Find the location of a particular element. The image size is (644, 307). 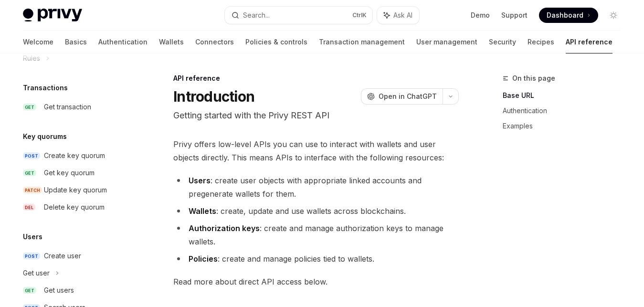

li: : create and manage authorization keys to manage wallets. is located at coordinates (316, 235).